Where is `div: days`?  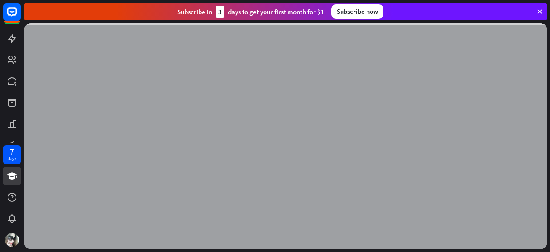
div: days is located at coordinates (12, 159).